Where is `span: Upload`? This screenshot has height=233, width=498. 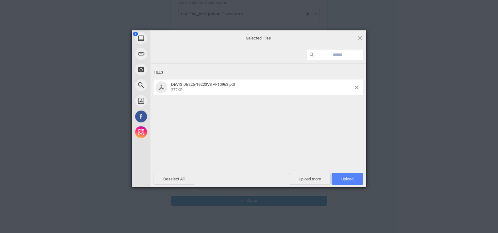 span: Upload is located at coordinates (347, 179).